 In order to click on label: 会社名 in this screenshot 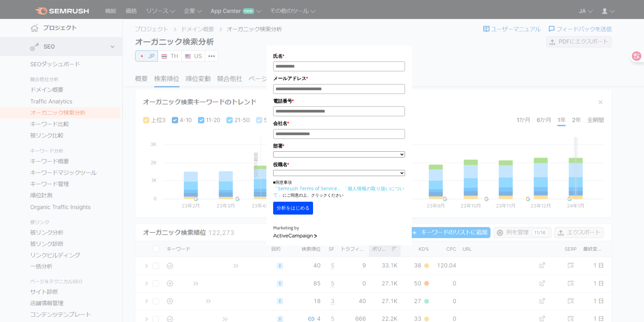, I will do `click(339, 123)`.